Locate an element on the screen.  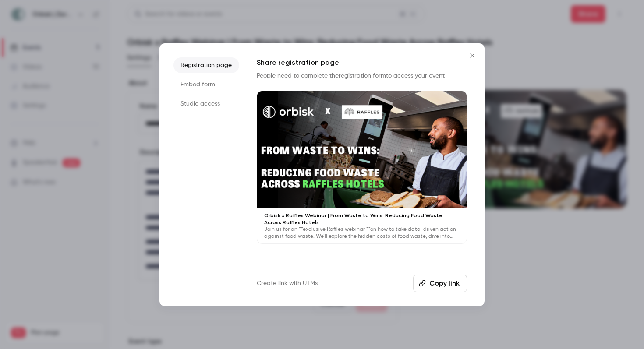
a: registration form is located at coordinates (362, 76).